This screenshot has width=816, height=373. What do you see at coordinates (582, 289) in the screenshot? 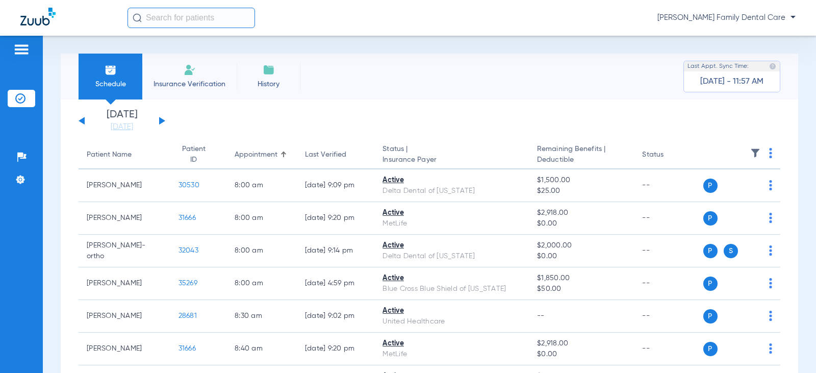
I see `span: $50.00` at bounding box center [582, 289].